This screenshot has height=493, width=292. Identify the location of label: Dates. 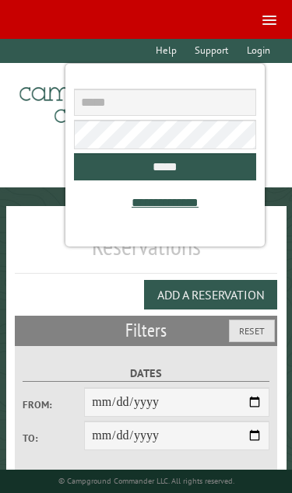
(146, 374).